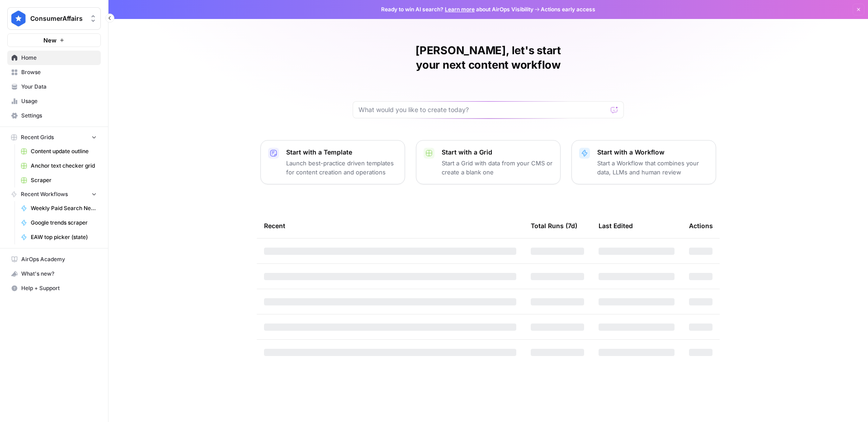  Describe the element at coordinates (54, 260) in the screenshot. I see `a: AirOps Academy` at that location.